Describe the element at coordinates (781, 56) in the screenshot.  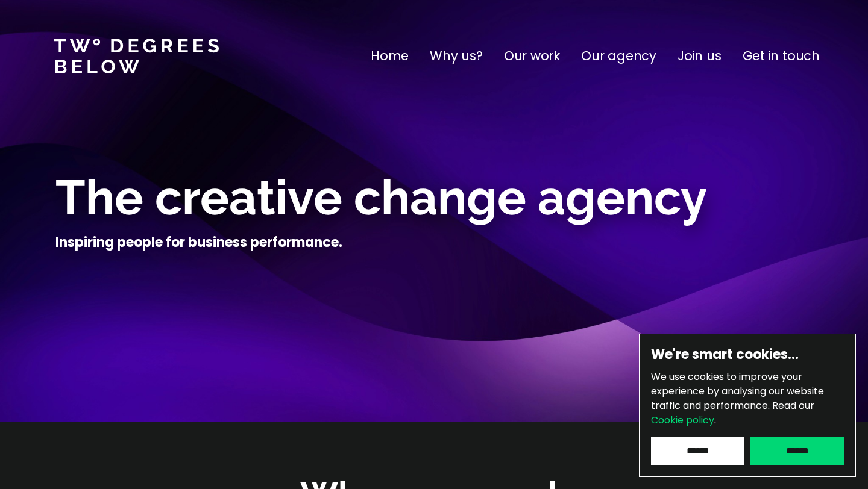
I see `a: Get in touch` at that location.